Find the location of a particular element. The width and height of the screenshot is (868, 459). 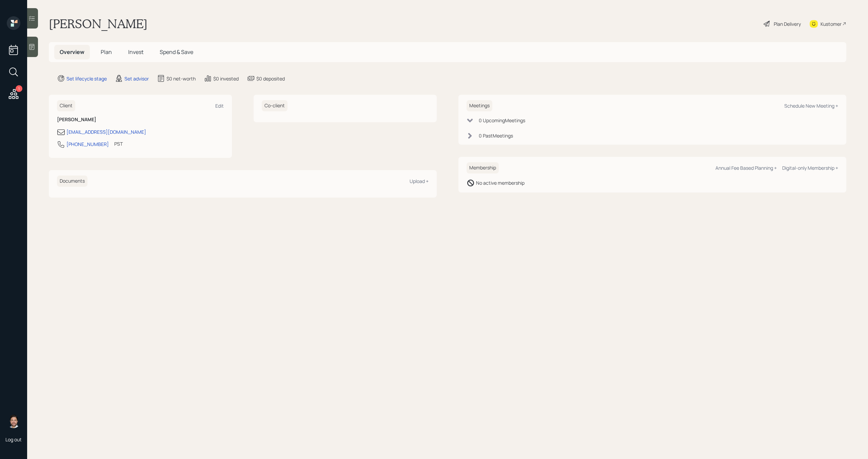

h6: Meetings is located at coordinates (479, 106).